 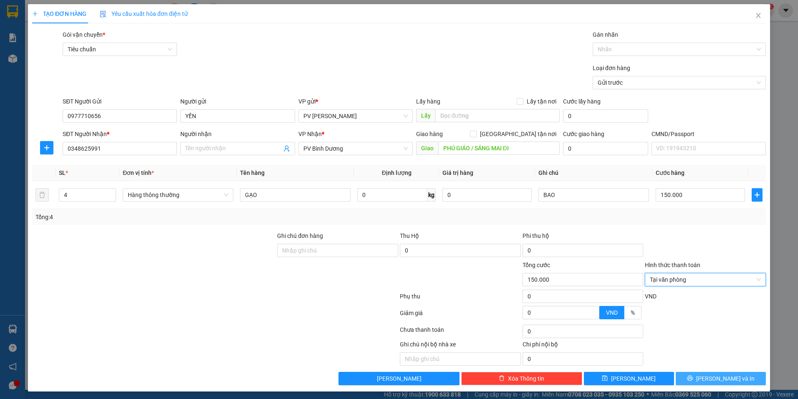 What do you see at coordinates (502, 379) in the screenshot?
I see `span: delete` at bounding box center [502, 379].